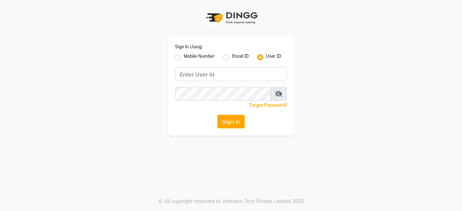 Image resolution: width=462 pixels, height=211 pixels. Describe the element at coordinates (274, 57) in the screenshot. I see `label: User ID` at that location.